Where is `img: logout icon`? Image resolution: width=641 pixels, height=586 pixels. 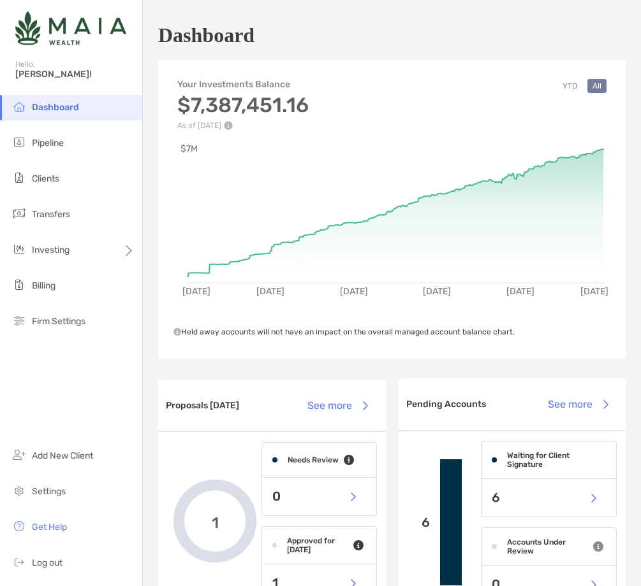 img: logout icon is located at coordinates (19, 562).